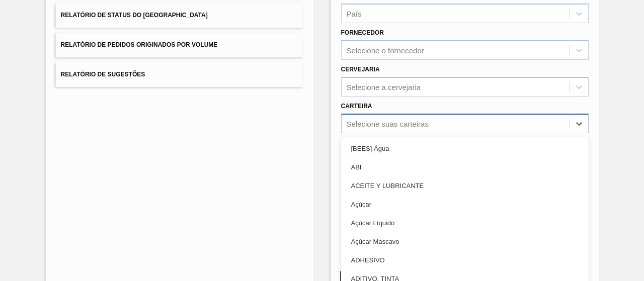 The height and width of the screenshot is (281, 644). Describe the element at coordinates (465, 260) in the screenshot. I see `div: ADHESIVO` at that location.